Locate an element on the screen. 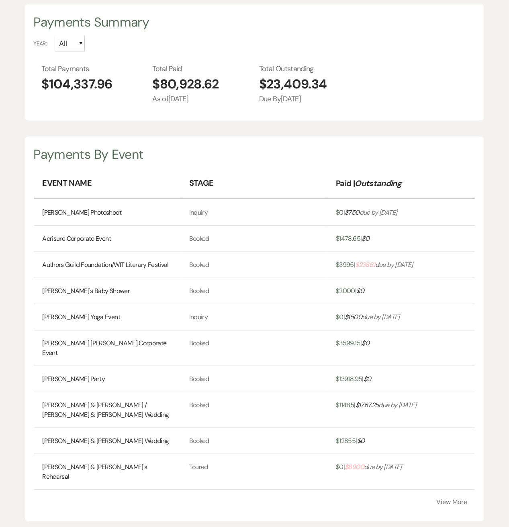 The image size is (509, 527). span: $23,409.34 is located at coordinates (293, 84).